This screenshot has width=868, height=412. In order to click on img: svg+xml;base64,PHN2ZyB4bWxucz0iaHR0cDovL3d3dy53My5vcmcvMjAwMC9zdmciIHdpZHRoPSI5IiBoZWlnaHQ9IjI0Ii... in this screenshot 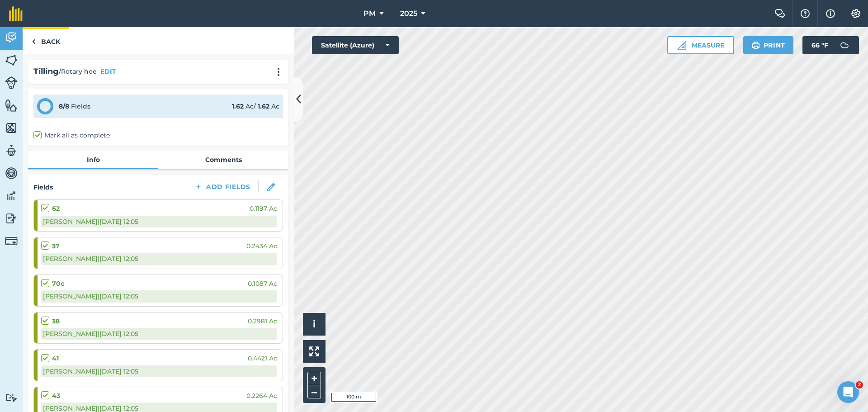, I will do `click(33, 42)`.